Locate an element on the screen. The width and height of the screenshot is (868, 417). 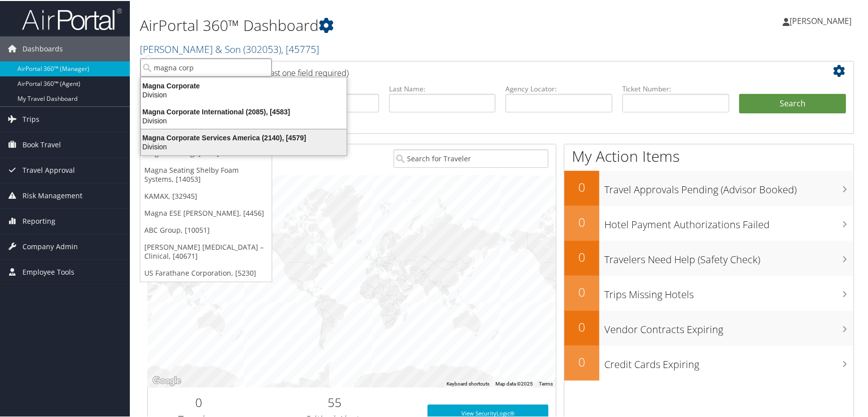
a: 0Vendor Contracts Expiring is located at coordinates (709, 327).